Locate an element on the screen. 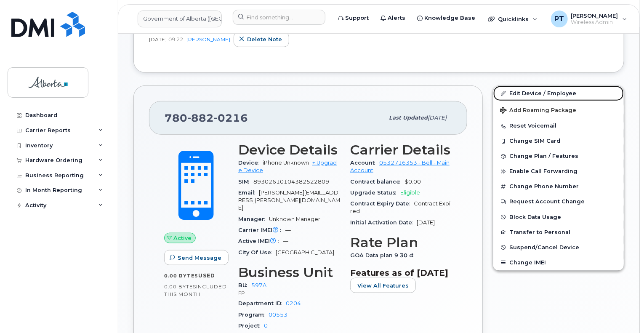 The width and height of the screenshot is (644, 333). span: Wireless Admin is located at coordinates (595, 22).